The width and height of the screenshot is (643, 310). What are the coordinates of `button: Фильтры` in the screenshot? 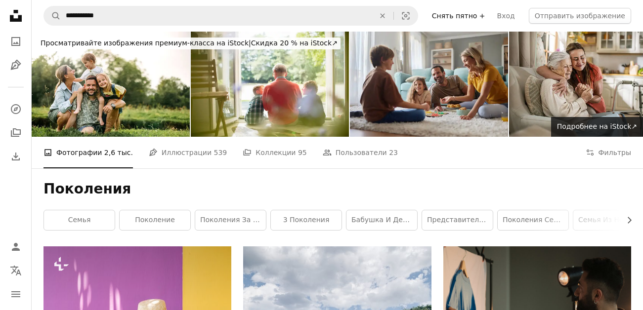 It's located at (608, 153).